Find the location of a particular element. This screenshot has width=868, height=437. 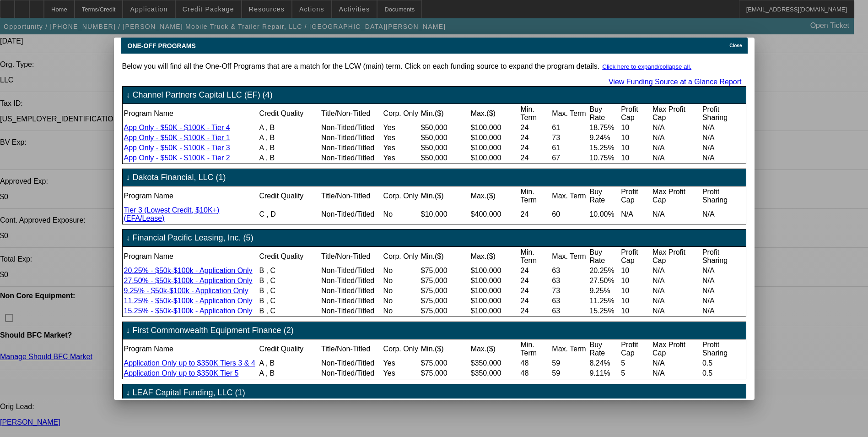

td: 20.25% is located at coordinates (604, 270).